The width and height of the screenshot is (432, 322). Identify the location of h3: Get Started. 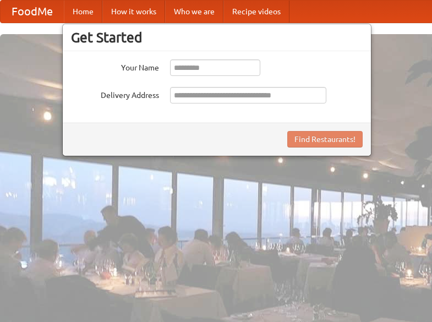
(217, 37).